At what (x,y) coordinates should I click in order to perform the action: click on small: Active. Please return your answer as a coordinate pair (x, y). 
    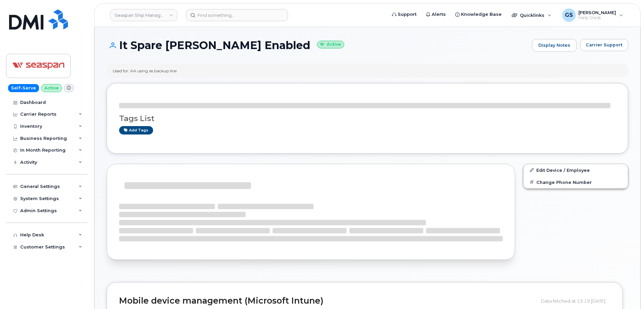
    Looking at the image, I should click on (331, 45).